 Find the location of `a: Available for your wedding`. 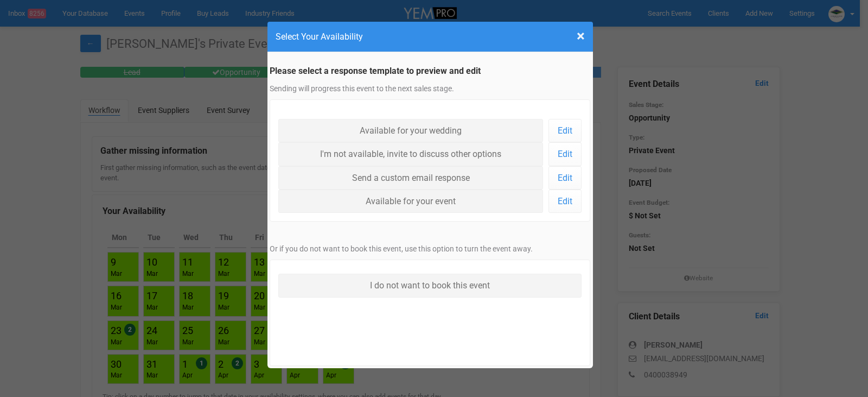

a: Available for your wedding is located at coordinates (410, 130).